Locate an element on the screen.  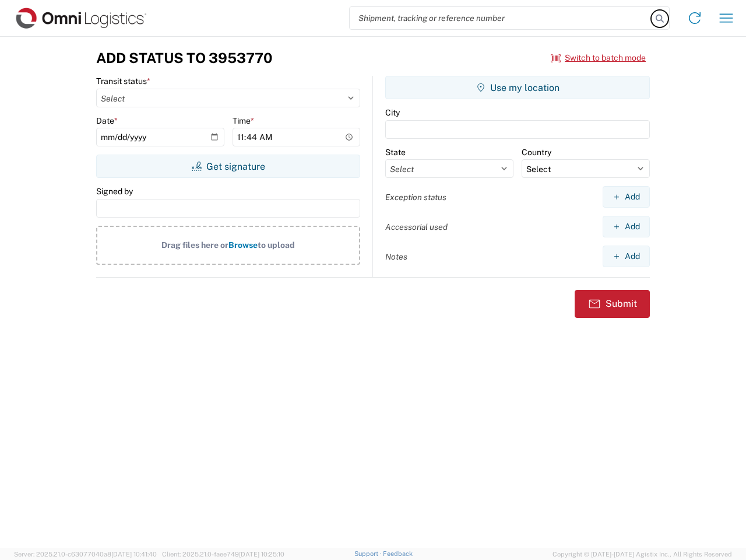
span: to upload is located at coordinates (276, 245).